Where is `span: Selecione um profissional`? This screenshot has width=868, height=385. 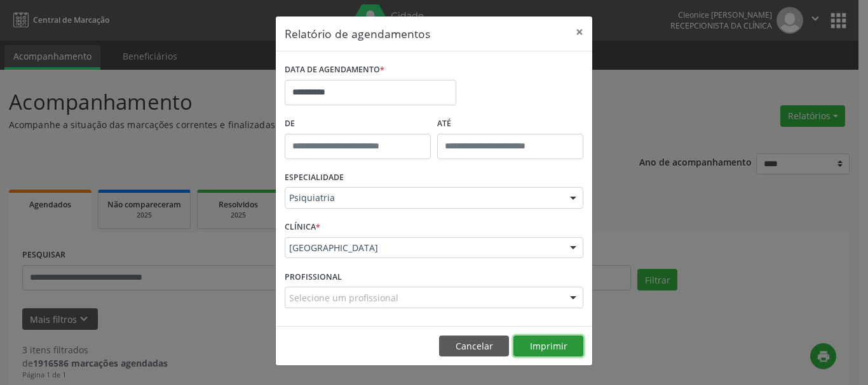
span: Selecione um profissional is located at coordinates (344, 298).